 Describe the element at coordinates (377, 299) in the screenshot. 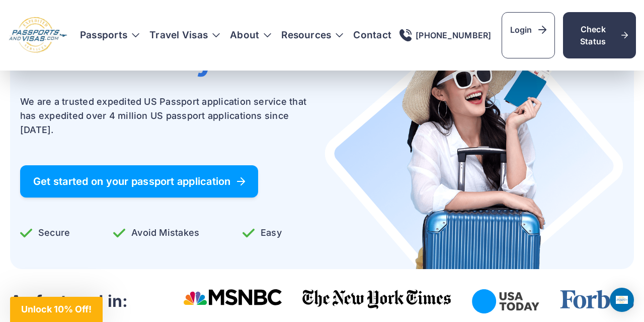

I see `img: The New York Times` at that location.